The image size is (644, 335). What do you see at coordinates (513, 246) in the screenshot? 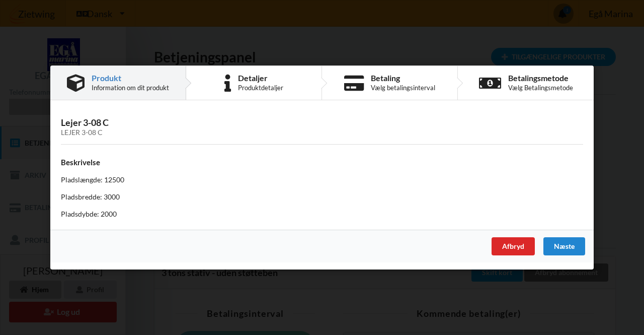
I see `div: Afbryd` at bounding box center [513, 246].